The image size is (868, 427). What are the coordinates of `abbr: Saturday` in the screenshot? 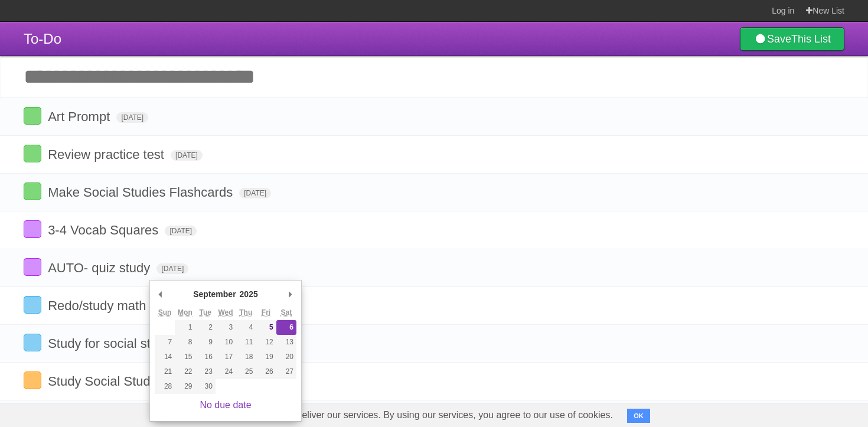 It's located at (286, 313).